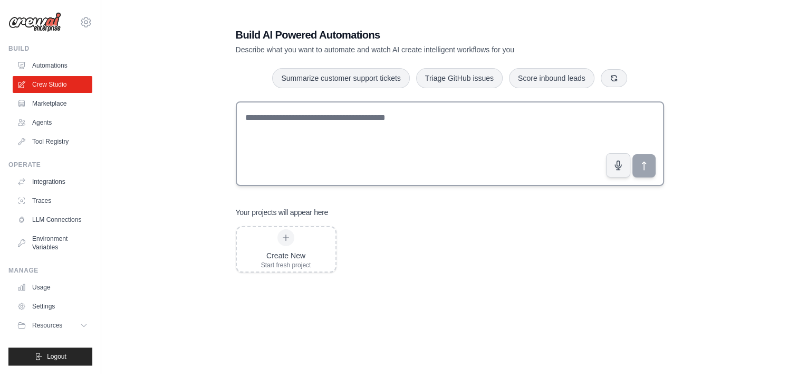 This screenshot has width=798, height=374. I want to click on h3: Your projects will appear here, so click(282, 212).